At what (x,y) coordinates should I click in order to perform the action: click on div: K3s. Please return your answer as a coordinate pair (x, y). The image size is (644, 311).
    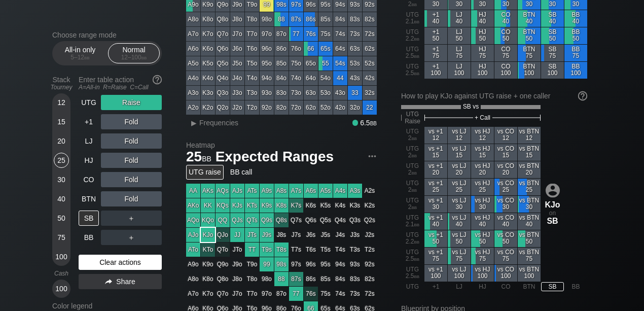
    Looking at the image, I should click on (355, 206).